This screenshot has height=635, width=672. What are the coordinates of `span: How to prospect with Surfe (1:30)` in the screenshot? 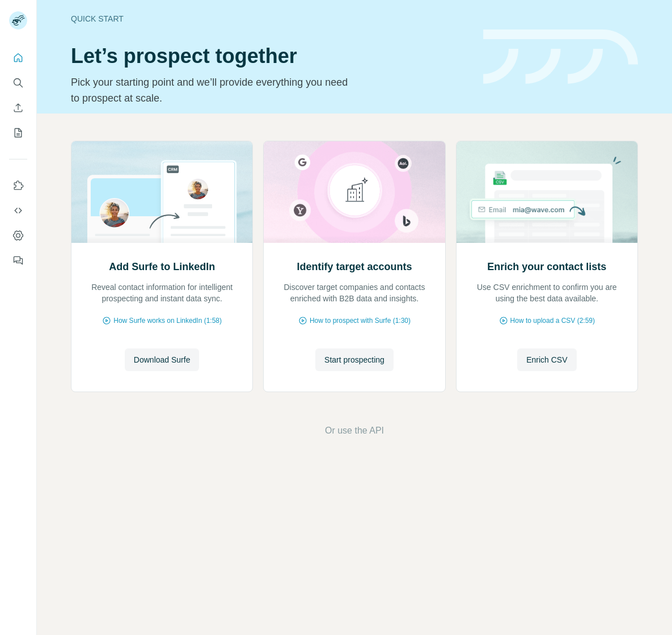 It's located at (360, 321).